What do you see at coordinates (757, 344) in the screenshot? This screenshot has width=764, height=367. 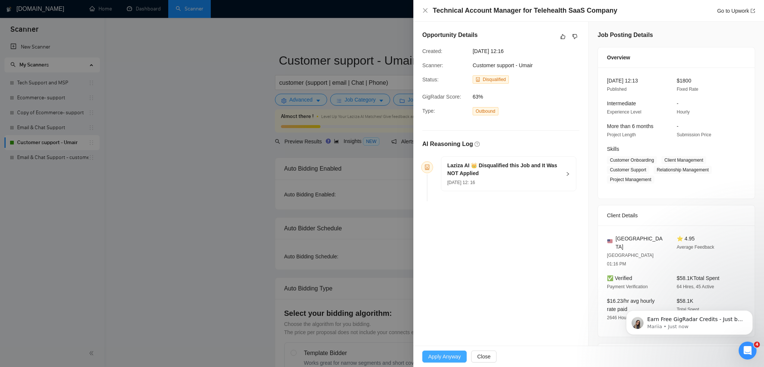 I see `span: 4` at bounding box center [757, 344].